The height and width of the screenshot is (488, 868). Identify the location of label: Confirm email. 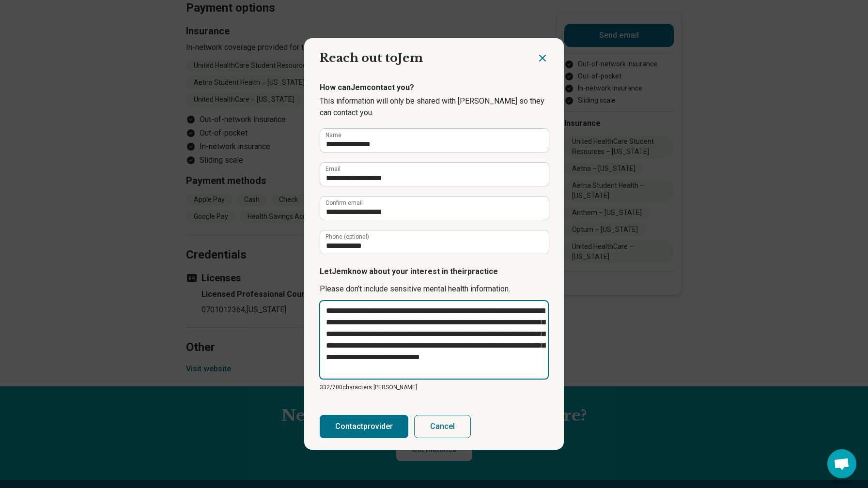
(344, 203).